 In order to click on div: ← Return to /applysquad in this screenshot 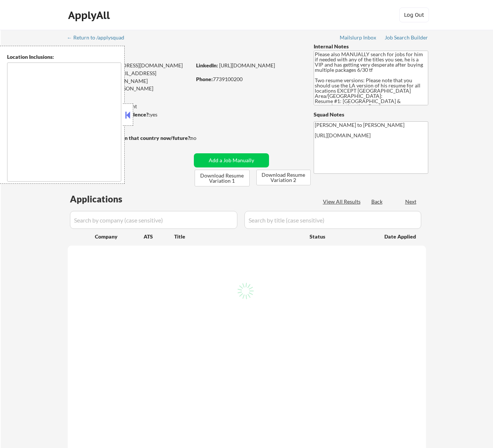, I will do `click(99, 38)`.